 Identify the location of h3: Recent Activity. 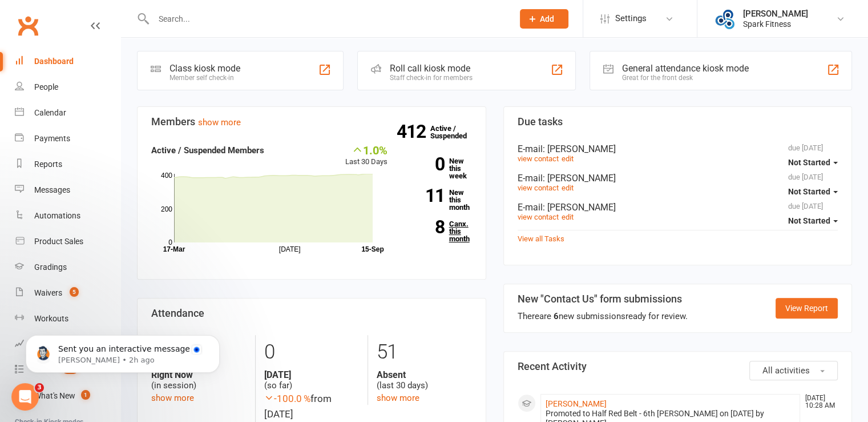
(679, 366).